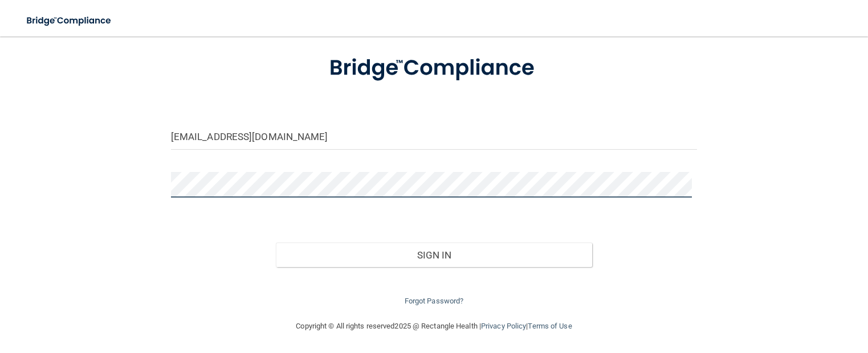 The height and width of the screenshot is (353, 868). I want to click on input: Email, so click(434, 137).